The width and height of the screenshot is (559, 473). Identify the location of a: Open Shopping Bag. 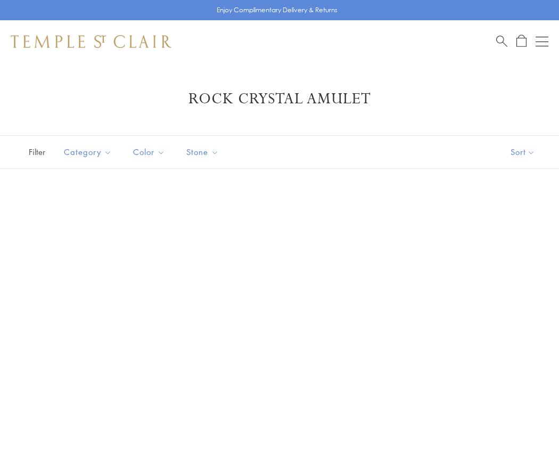
(522, 41).